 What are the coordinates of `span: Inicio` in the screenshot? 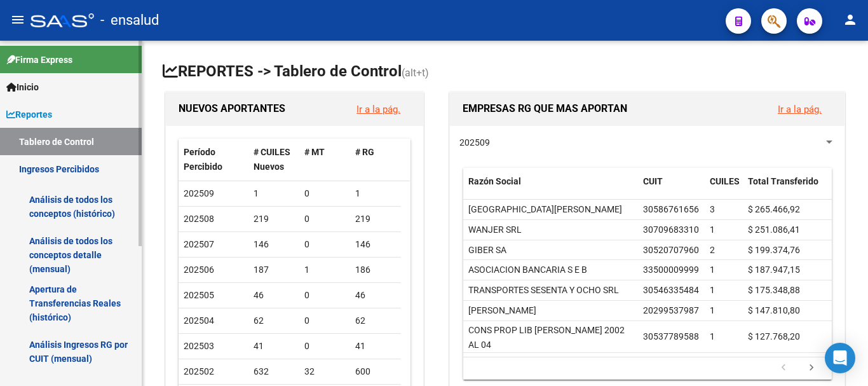 It's located at (22, 87).